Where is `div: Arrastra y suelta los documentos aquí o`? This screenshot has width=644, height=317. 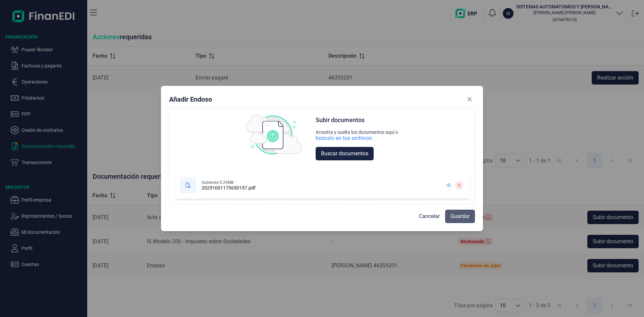
div: Arrastra y suelta los documentos aquí o is located at coordinates (357, 132).